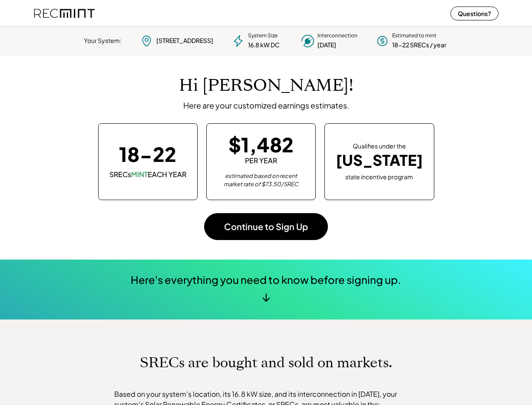 The height and width of the screenshot is (405, 532). What do you see at coordinates (264, 45) in the screenshot?
I see `div: 16.8 kW DC` at bounding box center [264, 45].